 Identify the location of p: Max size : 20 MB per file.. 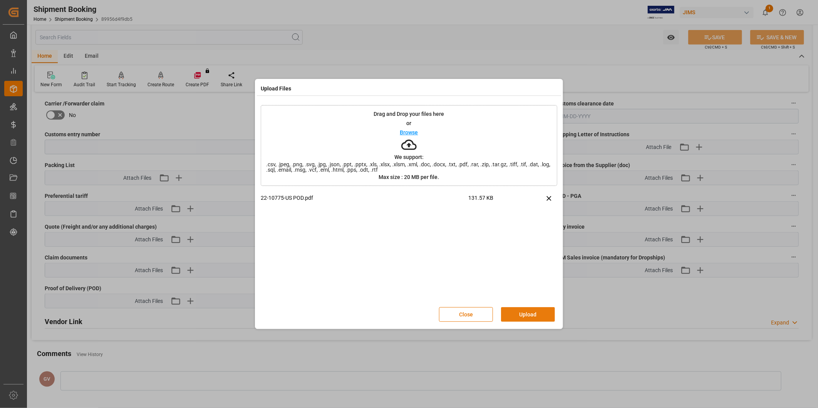
(409, 177).